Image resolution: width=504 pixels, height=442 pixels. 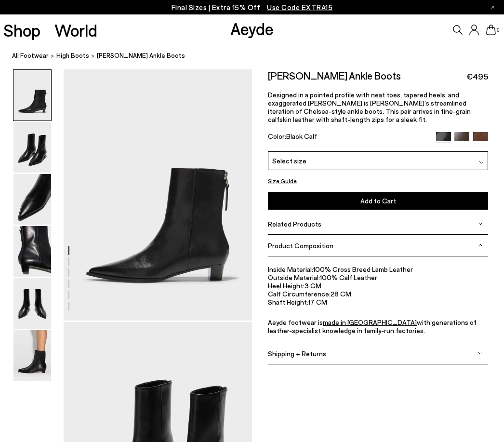 What do you see at coordinates (378, 201) in the screenshot?
I see `button: Add to Cart` at bounding box center [378, 201].